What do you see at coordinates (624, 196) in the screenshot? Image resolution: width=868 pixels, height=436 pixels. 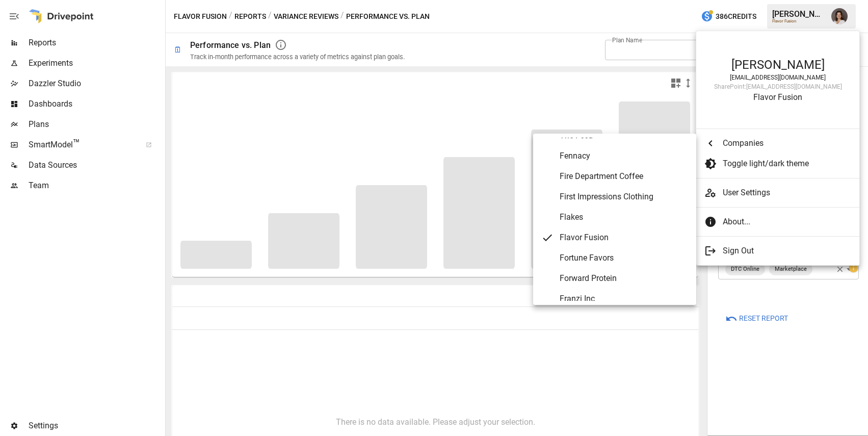 I see `span: First Impressions Clothing` at bounding box center [624, 196].